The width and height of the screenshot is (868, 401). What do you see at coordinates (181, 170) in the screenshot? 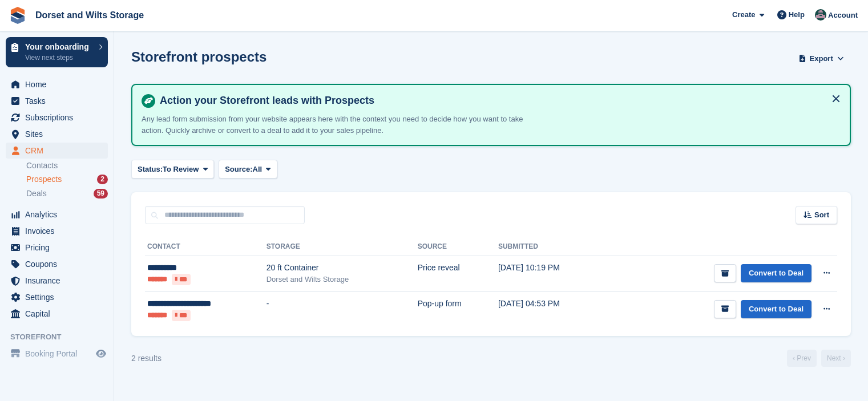
I see `span: To Review` at bounding box center [181, 170].